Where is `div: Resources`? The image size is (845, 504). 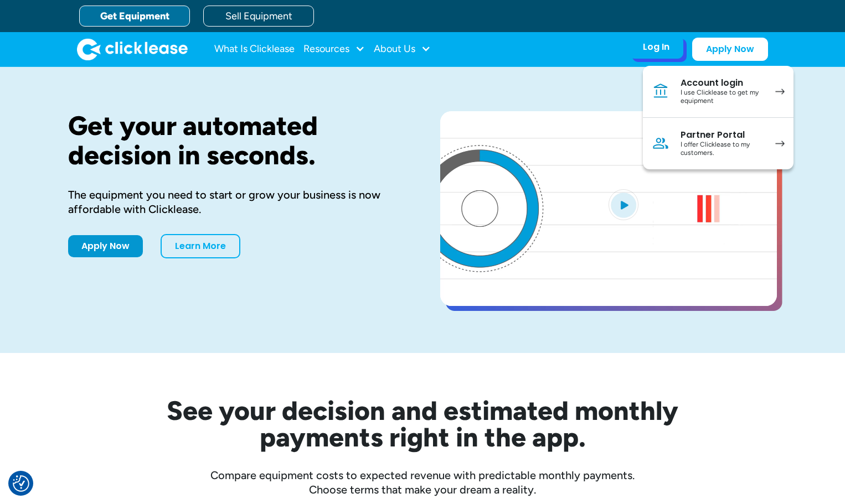
div: Resources is located at coordinates (334, 49).